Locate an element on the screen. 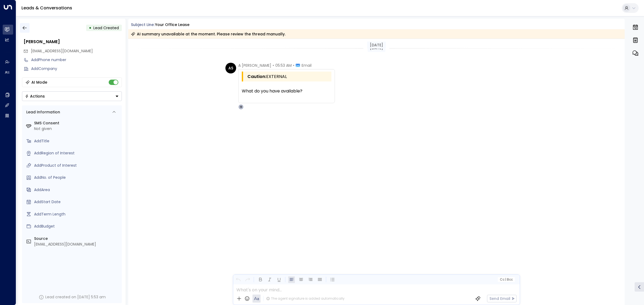 This screenshot has height=305, width=644. span: asanghera121@hotmail.com is located at coordinates (62, 51).